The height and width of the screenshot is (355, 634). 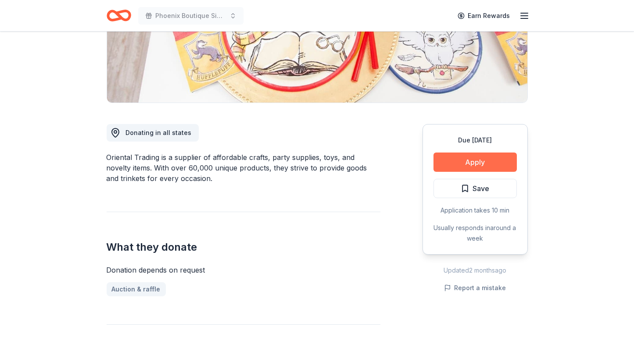 What do you see at coordinates (475, 288) in the screenshot?
I see `button: Report a mistake` at bounding box center [475, 288].